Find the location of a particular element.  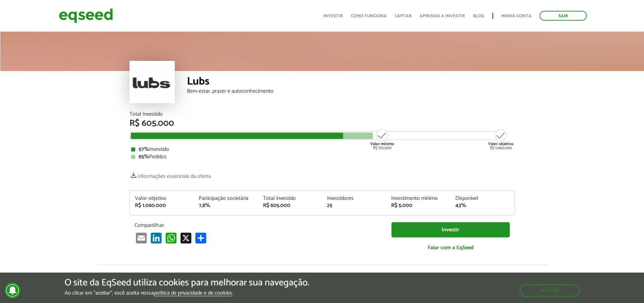

div: Valor objetivo is located at coordinates (162, 198).